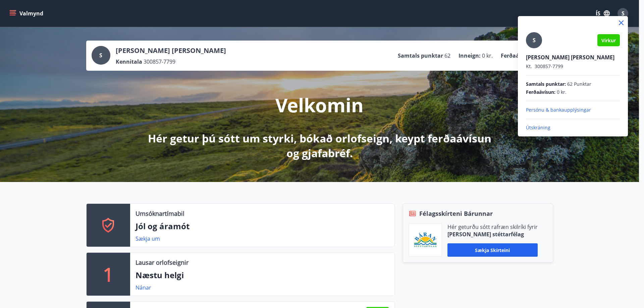  What do you see at coordinates (579, 84) in the screenshot?
I see `span: 62 Punktar` at bounding box center [579, 84].